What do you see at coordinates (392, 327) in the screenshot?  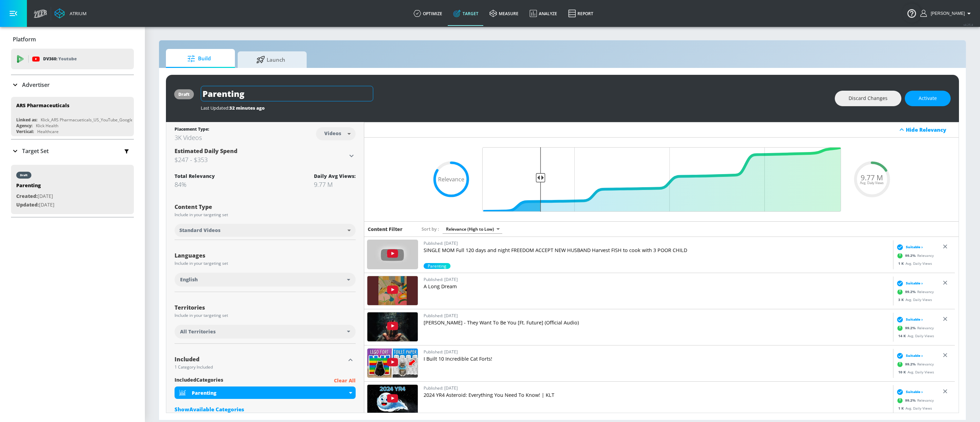 I see `img: BFEtZWz6tPI` at bounding box center [392, 327].